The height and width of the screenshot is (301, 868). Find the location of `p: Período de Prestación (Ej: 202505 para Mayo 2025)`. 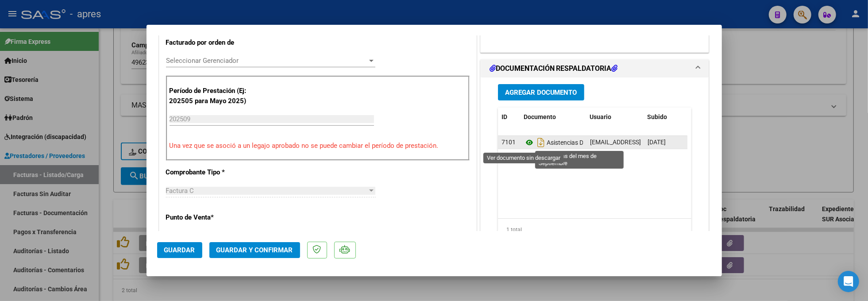

p: Período de Prestación (Ej: 202505 para Mayo 2025) is located at coordinates (214, 96).